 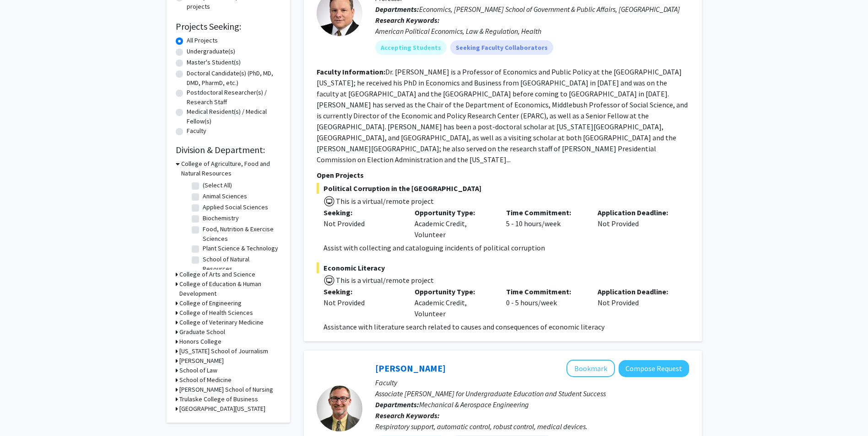 What do you see at coordinates (501, 48) in the screenshot?
I see `mat-chip: Seeking Faculty Collaborators` at bounding box center [501, 48].